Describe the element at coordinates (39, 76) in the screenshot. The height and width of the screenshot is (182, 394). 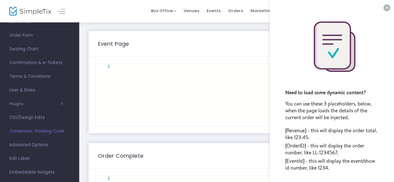
I see `span: Terms & Conditions` at that location.